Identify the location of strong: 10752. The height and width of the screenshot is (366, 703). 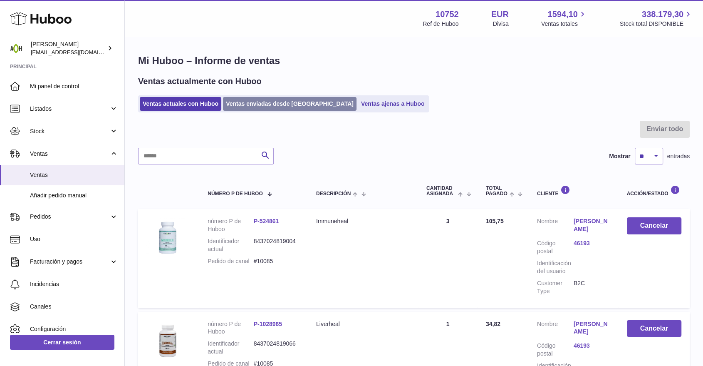
(447, 14).